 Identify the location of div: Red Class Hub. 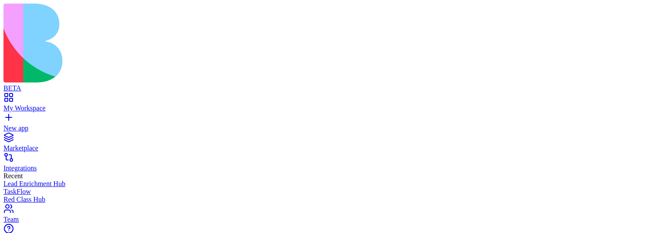
(329, 200).